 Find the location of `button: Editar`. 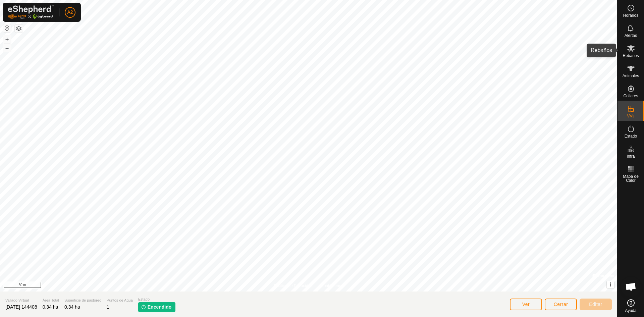

button: Editar is located at coordinates (595, 304).